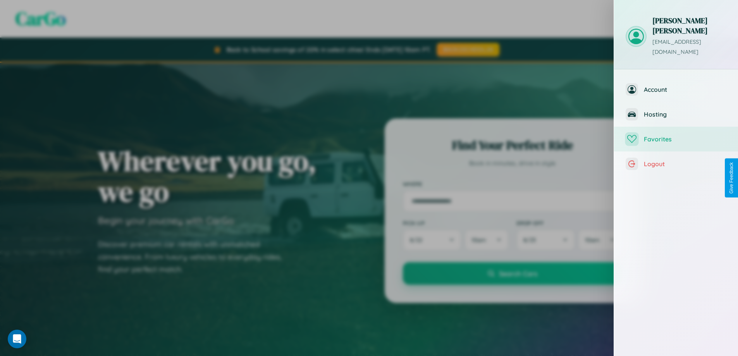  Describe the element at coordinates (685, 164) in the screenshot. I see `span: Logout` at that location.